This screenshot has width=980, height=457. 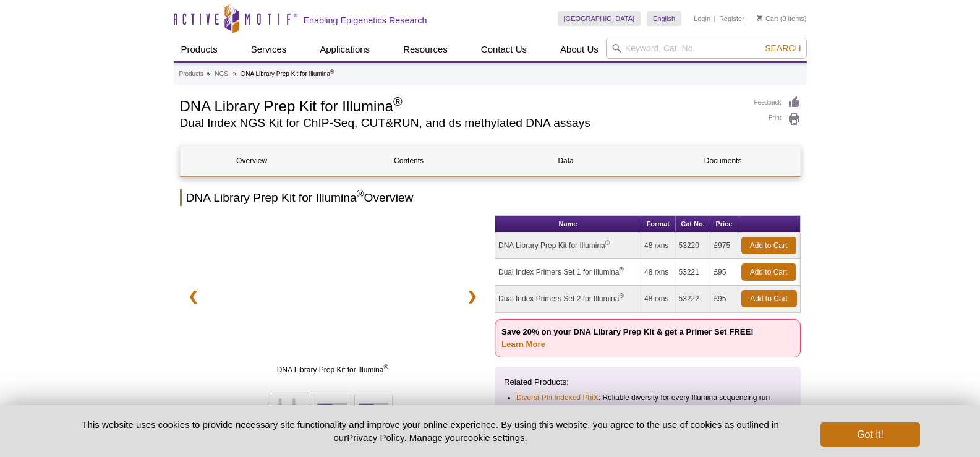 I want to click on img: Your Cart, so click(x=759, y=18).